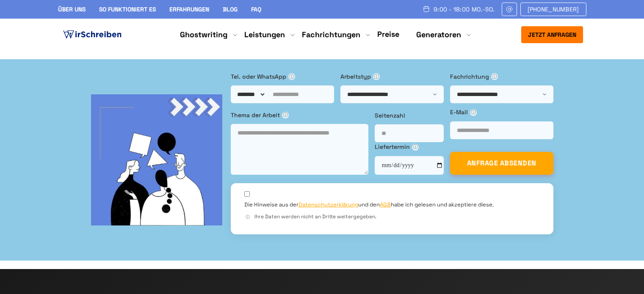 This screenshot has width=644, height=294. What do you see at coordinates (256, 9) in the screenshot?
I see `a: FAQ` at bounding box center [256, 9].